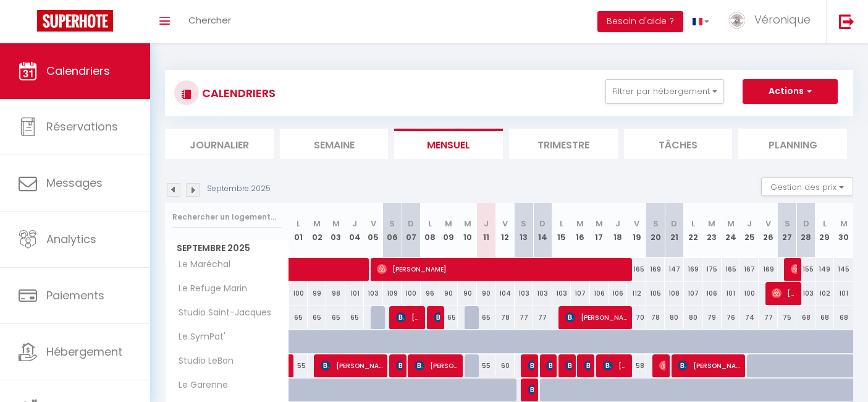 The image size is (868, 402). Describe the element at coordinates (679, 143) in the screenshot. I see `li: Tâches` at that location.